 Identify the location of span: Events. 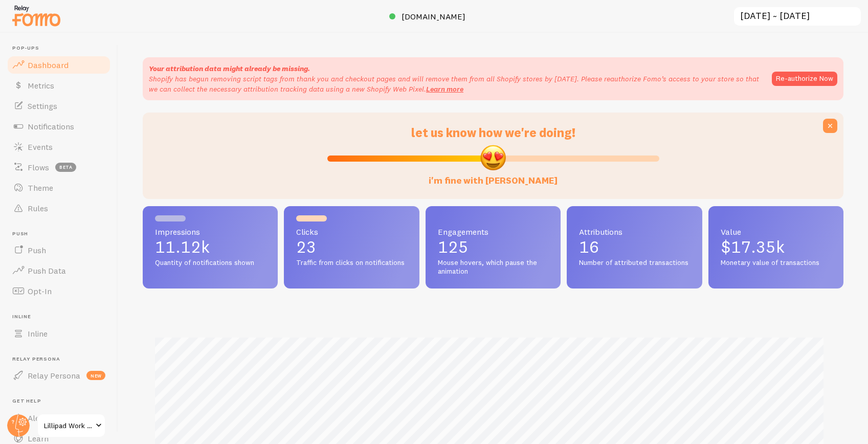
(40, 147).